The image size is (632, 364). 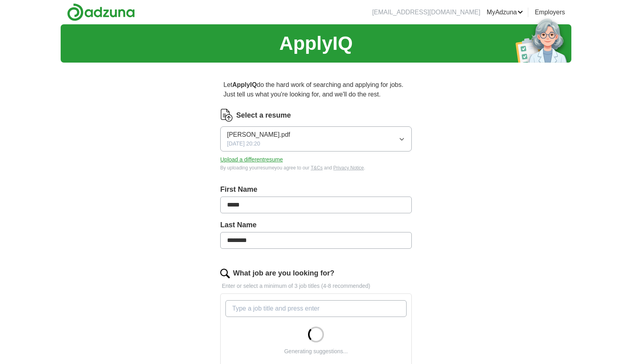 I want to click on h1: ApplyIQ, so click(x=316, y=44).